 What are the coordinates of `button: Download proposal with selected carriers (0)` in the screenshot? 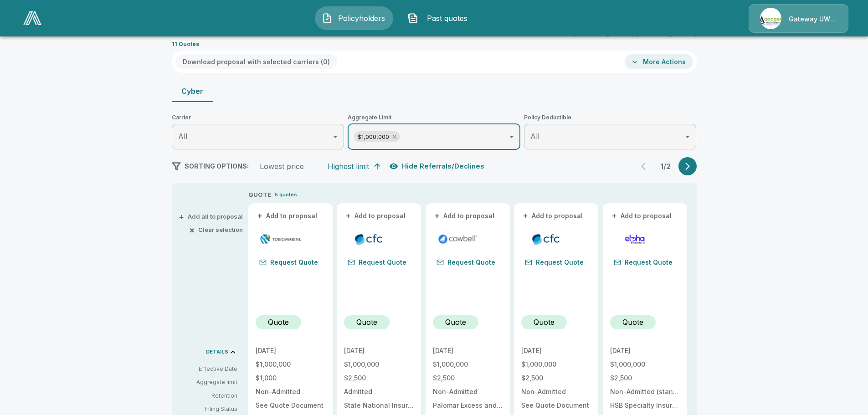 It's located at (256, 62).